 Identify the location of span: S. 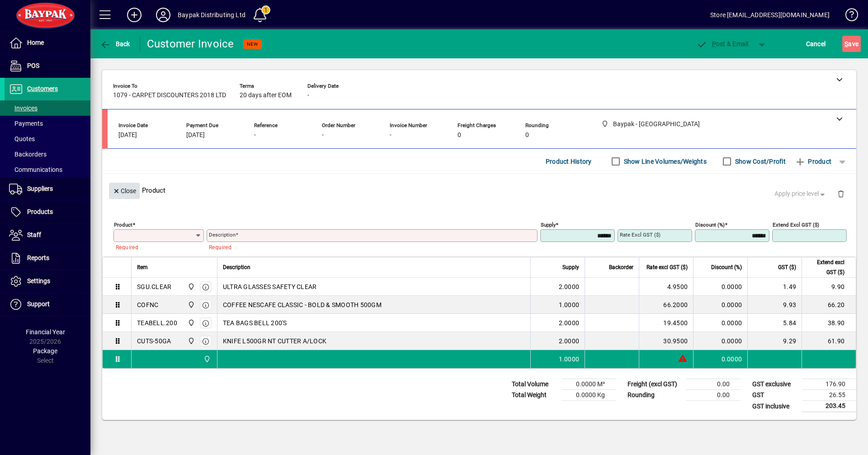
(846, 44).